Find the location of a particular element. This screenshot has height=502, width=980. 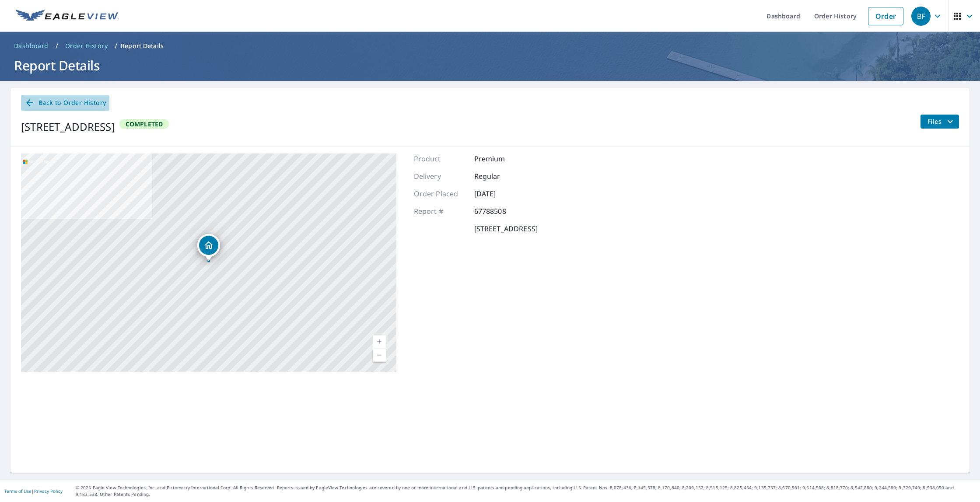

p: © 2025 Eagle View Technologies, Inc. and Pictometry International Corp. All Rights Reserved. Repo... is located at coordinates (525, 491).